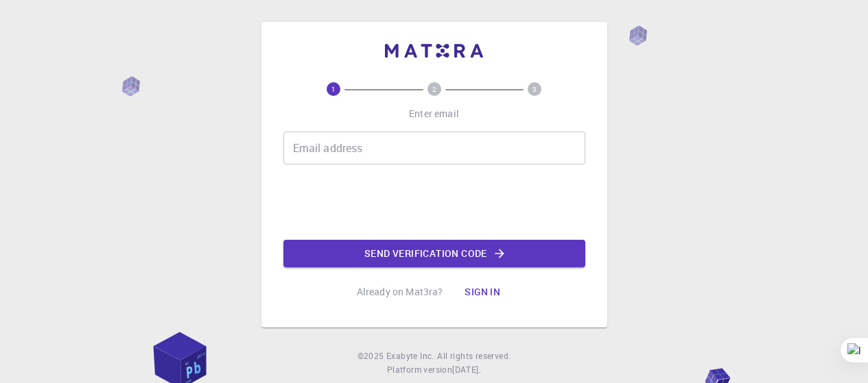 This screenshot has height=383, width=868. I want to click on span: © 2025, so click(372, 356).